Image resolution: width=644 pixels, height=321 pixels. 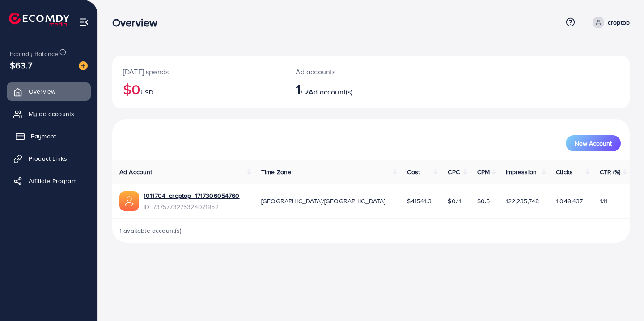 I want to click on button: New Account, so click(x=593, y=143).